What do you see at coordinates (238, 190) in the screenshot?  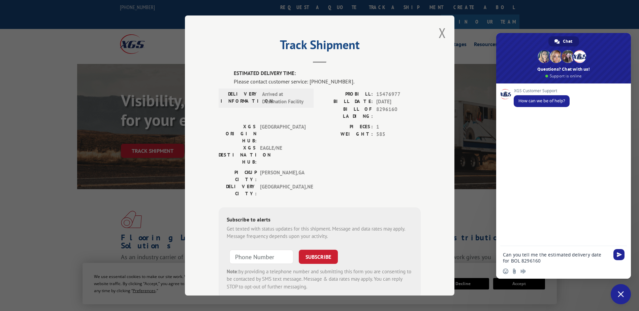 I see `label: DELIVERY CITY:` at bounding box center [238, 190].